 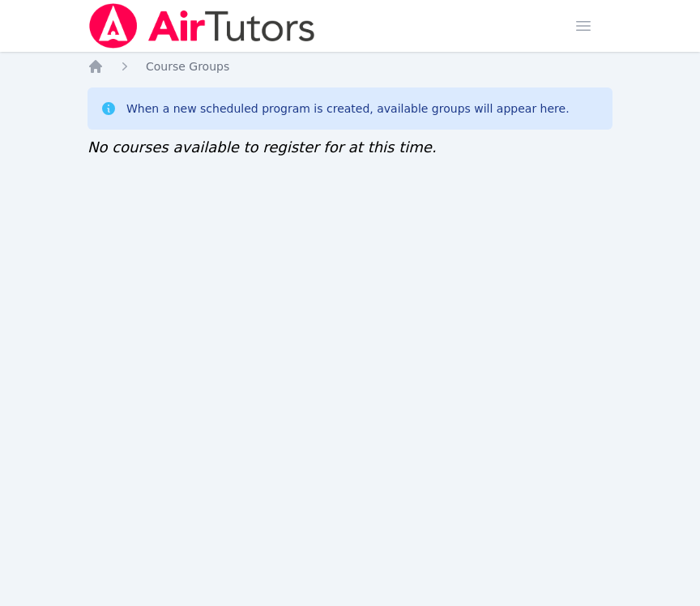 I want to click on nav: Breadcrumb, so click(x=350, y=67).